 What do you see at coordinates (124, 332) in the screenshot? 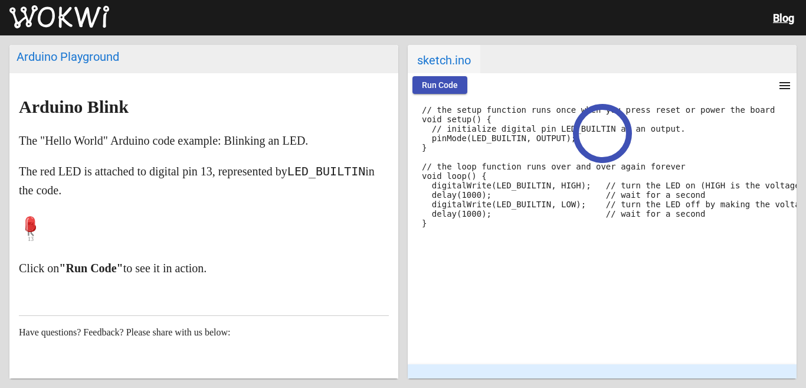
I see `span: Have questions? Feedback? Please share with us below:` at bounding box center [124, 332].